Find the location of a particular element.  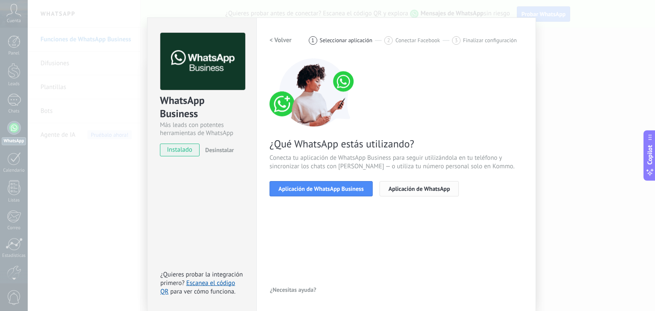

div: Más leads con potentes herramientas de WhatsApp is located at coordinates (202, 129).